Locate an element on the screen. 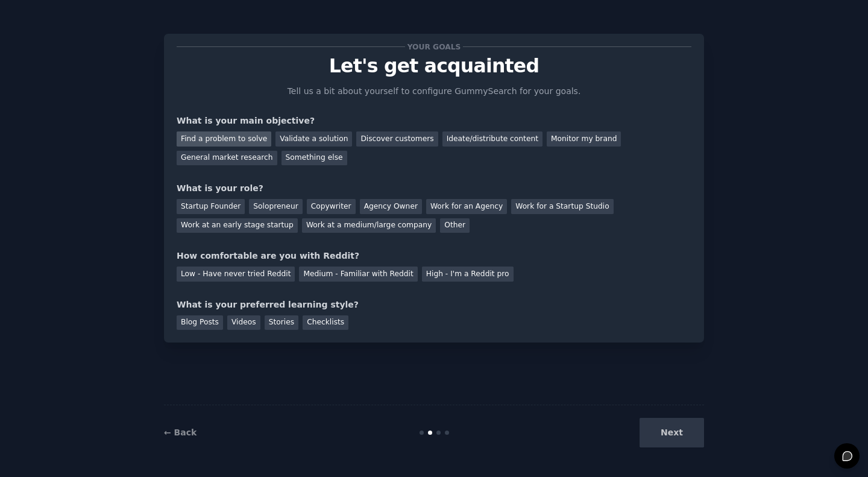 Image resolution: width=868 pixels, height=477 pixels. div: Solopreneur is located at coordinates (276, 206).